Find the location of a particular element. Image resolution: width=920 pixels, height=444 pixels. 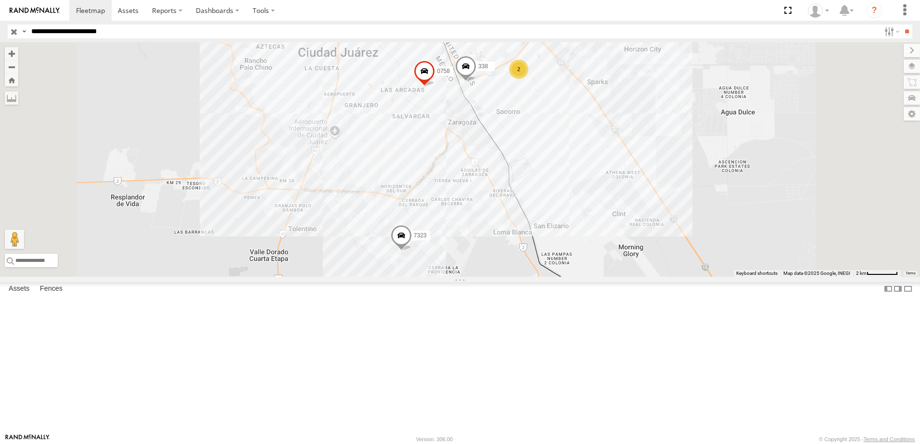

label: Search Filter Options is located at coordinates (890, 31).